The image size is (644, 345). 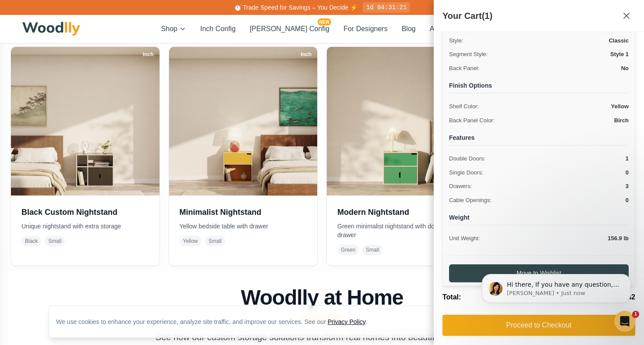 What do you see at coordinates (452, 297) in the screenshot?
I see `span: Total:` at bounding box center [452, 297].